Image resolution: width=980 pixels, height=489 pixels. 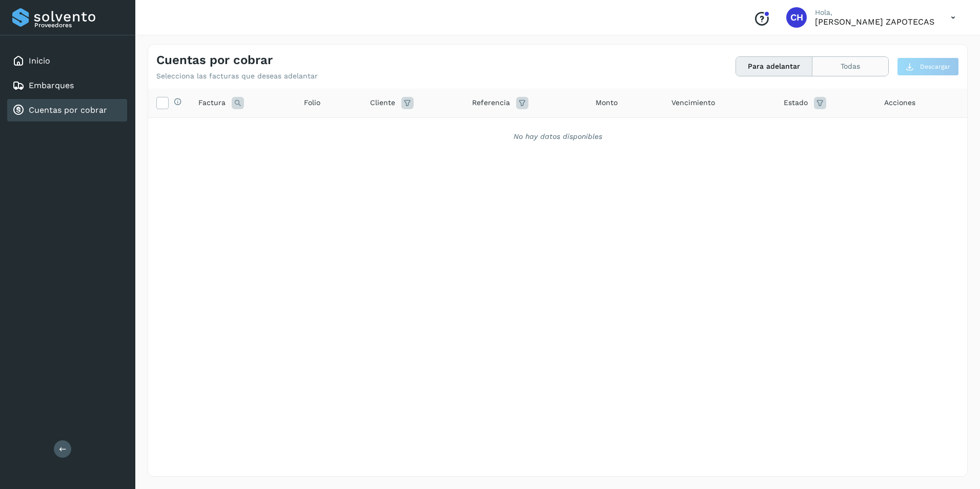 I want to click on a: Inicio, so click(x=39, y=61).